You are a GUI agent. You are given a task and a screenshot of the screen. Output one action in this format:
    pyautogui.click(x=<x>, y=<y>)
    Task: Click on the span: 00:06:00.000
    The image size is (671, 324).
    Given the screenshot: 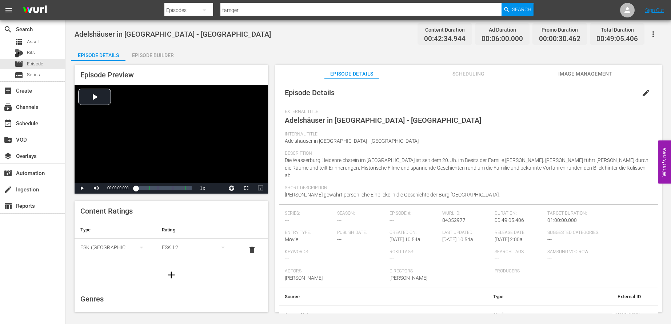 What is the action you would take?
    pyautogui.click(x=502, y=39)
    